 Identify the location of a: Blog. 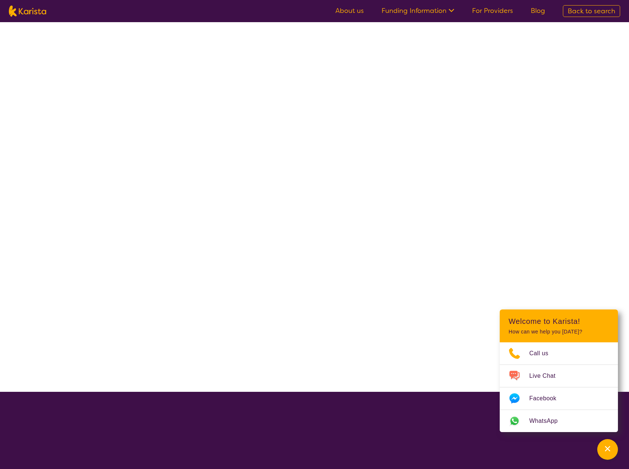
(538, 11).